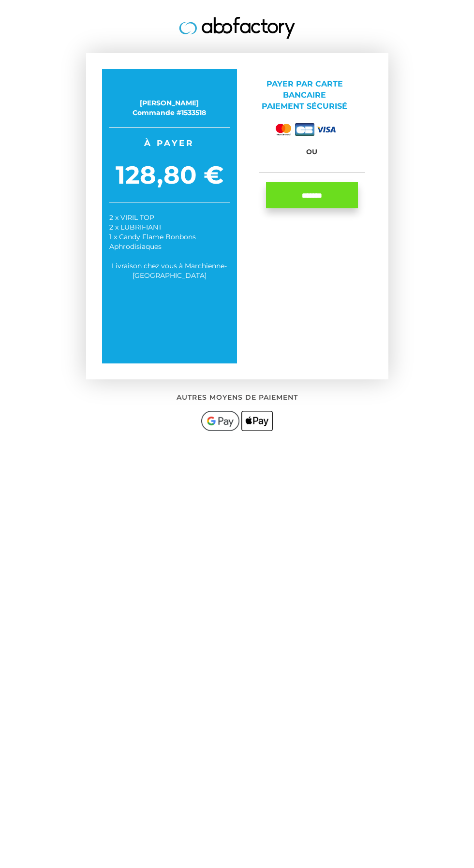  Describe the element at coordinates (304, 95) in the screenshot. I see `p: Payer par Carte bancaire` at that location.